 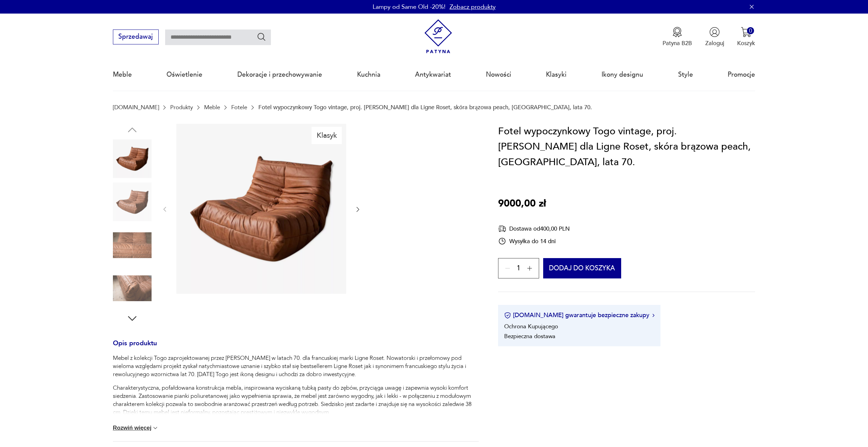 I want to click on li: Ochrona Kupującego, so click(x=532, y=327).